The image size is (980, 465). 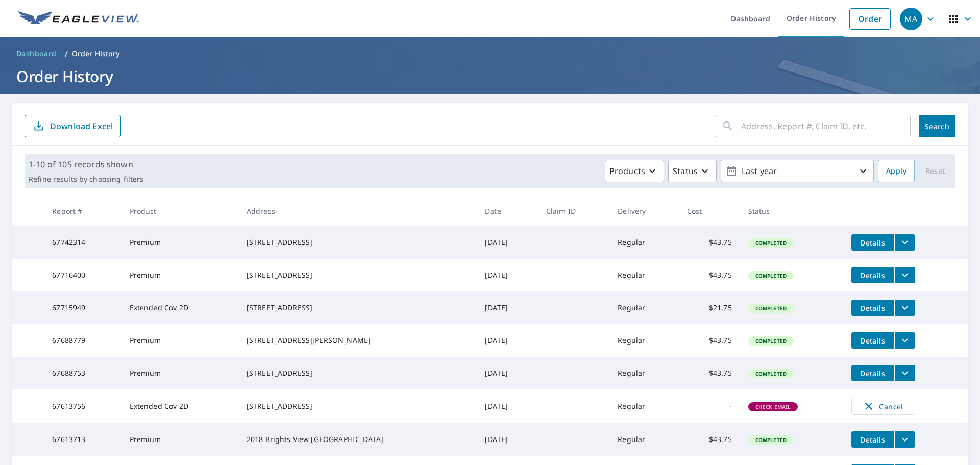 I want to click on p: Order History, so click(x=96, y=53).